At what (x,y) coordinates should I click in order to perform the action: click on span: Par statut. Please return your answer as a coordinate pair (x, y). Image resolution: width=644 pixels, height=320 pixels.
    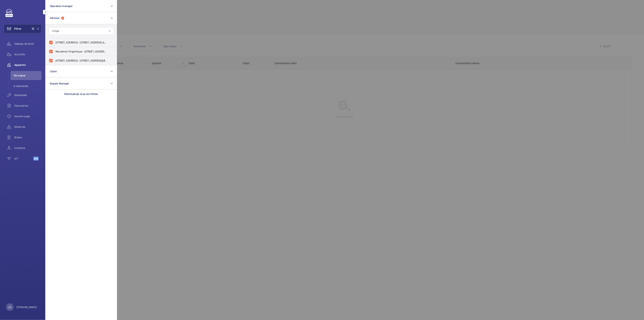
    Looking at the image, I should click on (27, 75).